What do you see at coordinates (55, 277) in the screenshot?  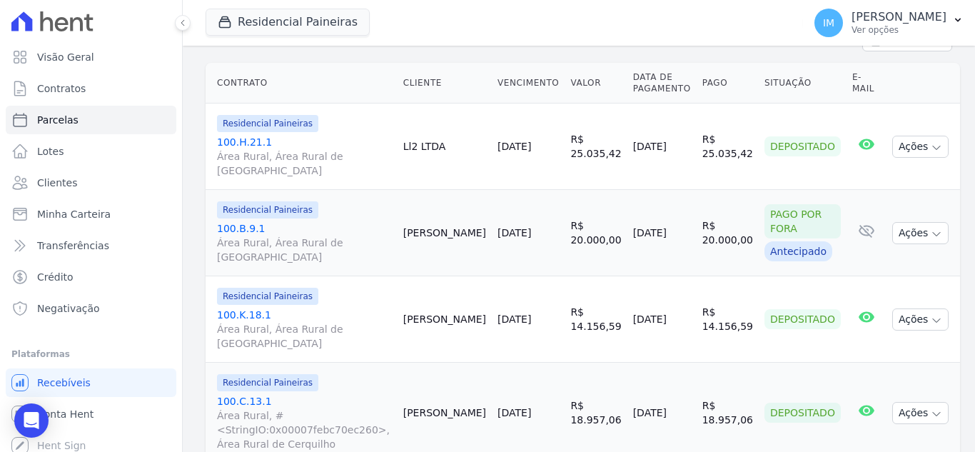 I see `span: Crédito` at bounding box center [55, 277].